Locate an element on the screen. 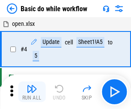 Image resolution: width=131 pixels, height=109 pixels. button: Run All is located at coordinates (32, 91).